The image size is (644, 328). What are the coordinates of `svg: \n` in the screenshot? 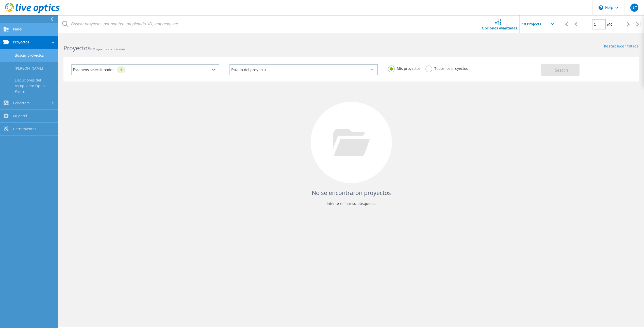 It's located at (600, 8).